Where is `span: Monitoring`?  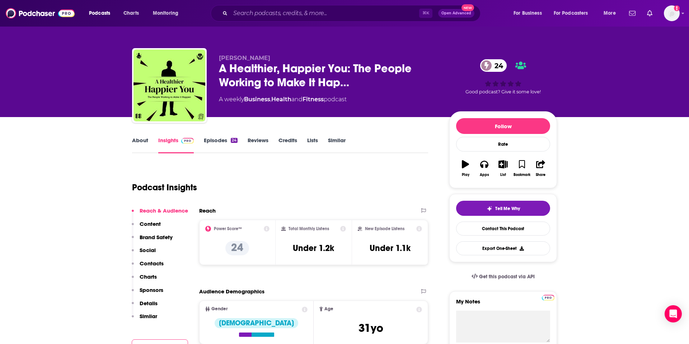 span: Monitoring is located at coordinates (166, 13).